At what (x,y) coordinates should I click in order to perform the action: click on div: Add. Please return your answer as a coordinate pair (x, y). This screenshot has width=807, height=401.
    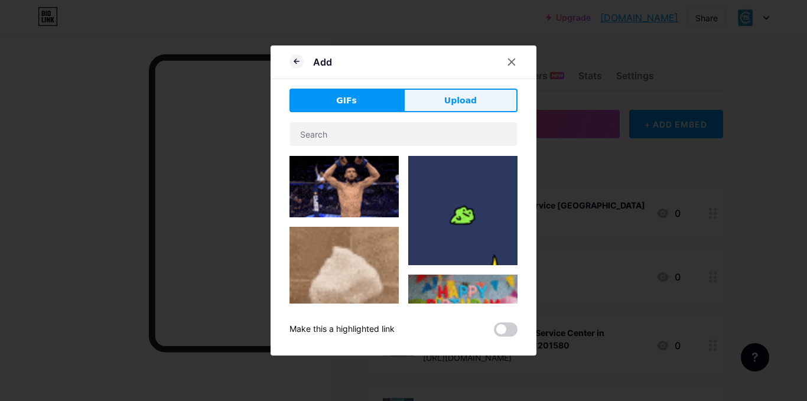
    Looking at the image, I should click on (322, 62).